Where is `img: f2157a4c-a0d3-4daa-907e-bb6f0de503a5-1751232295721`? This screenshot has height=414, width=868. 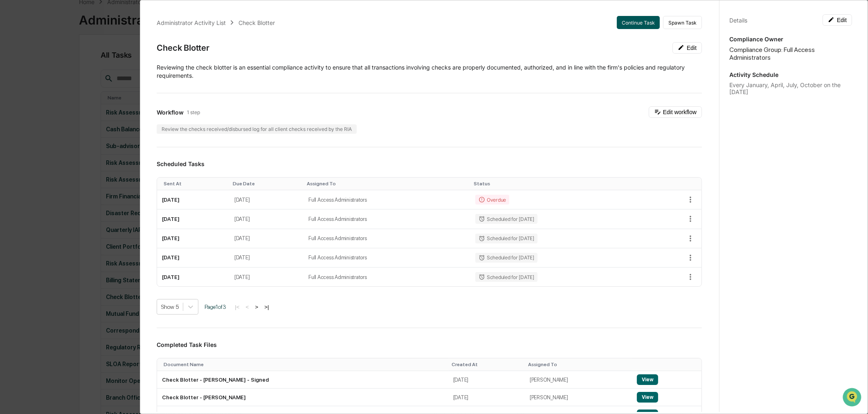
img: f2157a4c-a0d3-4daa-907e-bb6f0de503a5-1751232295721 is located at coordinates (10, 10).